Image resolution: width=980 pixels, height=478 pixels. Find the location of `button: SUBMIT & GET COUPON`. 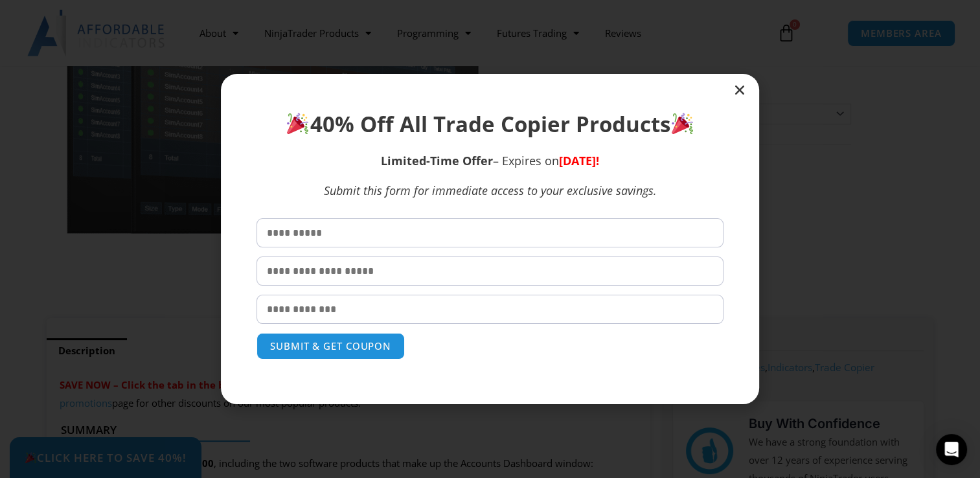

button: SUBMIT & GET COUPON is located at coordinates (330, 346).